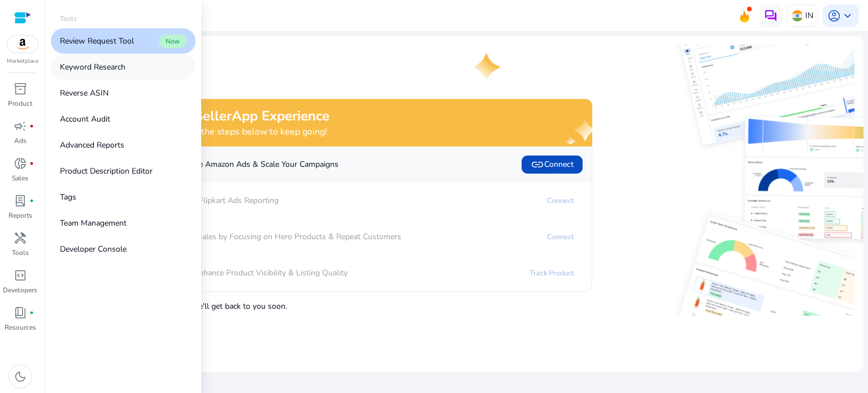 The image size is (868, 393). I want to click on span: code_blocks, so click(20, 275).